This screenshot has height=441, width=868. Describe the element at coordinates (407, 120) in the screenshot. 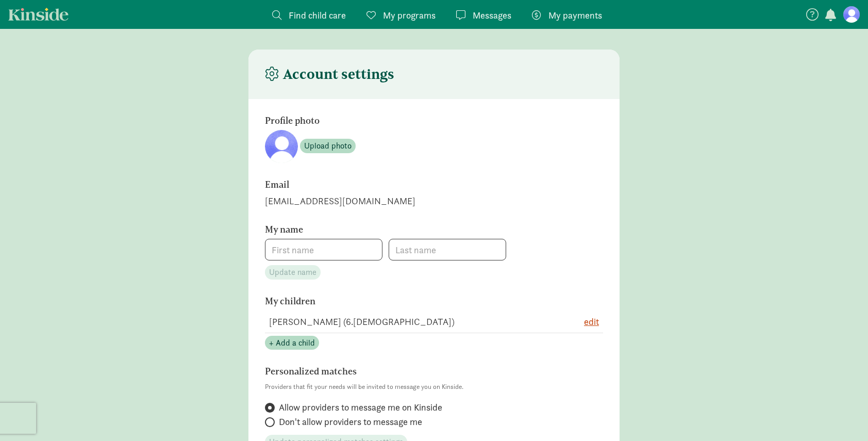

I see `h6: Profile photo` at that location.